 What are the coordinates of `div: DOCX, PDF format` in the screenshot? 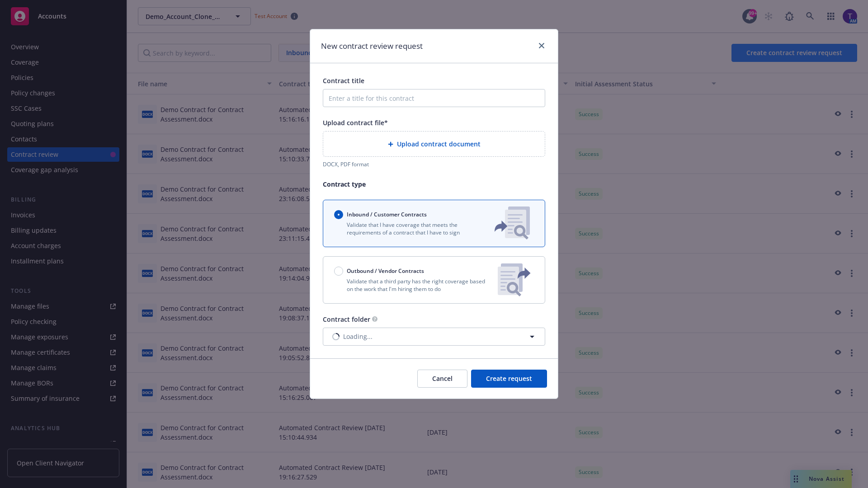 It's located at (434, 164).